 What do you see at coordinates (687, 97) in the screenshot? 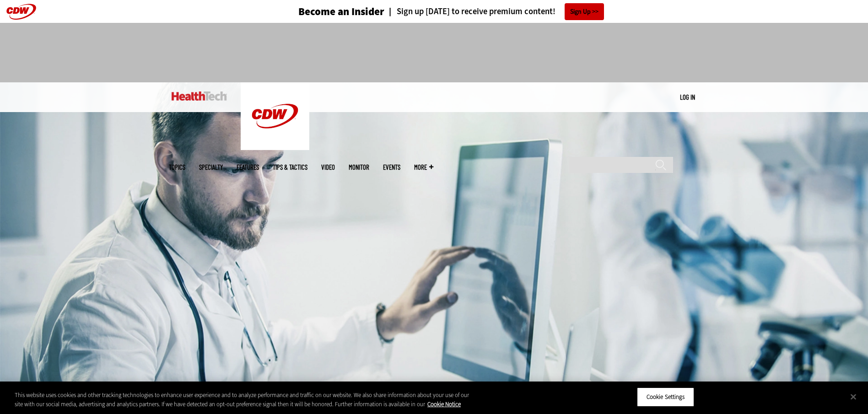
I see `a: Log in` at bounding box center [687, 97].